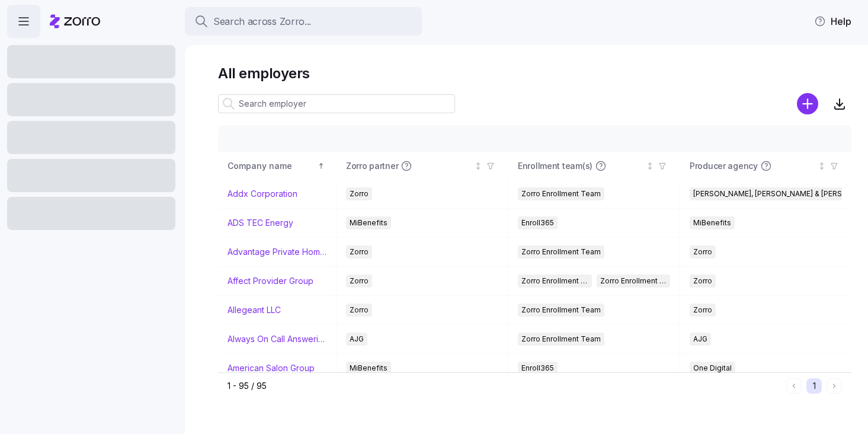 The height and width of the screenshot is (434, 868). I want to click on button: Next page, so click(834, 386).